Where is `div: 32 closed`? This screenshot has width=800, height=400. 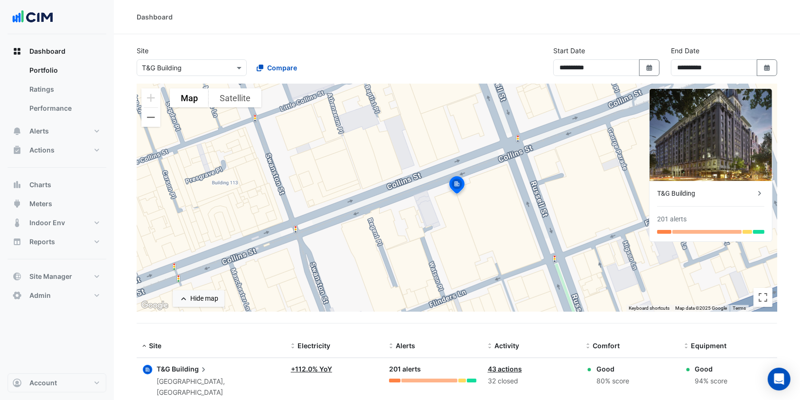
div: 32 closed is located at coordinates (531, 381).